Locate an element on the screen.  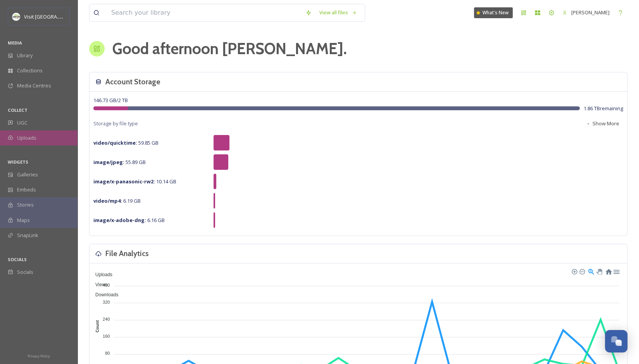
div: View all files is located at coordinates (338, 12).